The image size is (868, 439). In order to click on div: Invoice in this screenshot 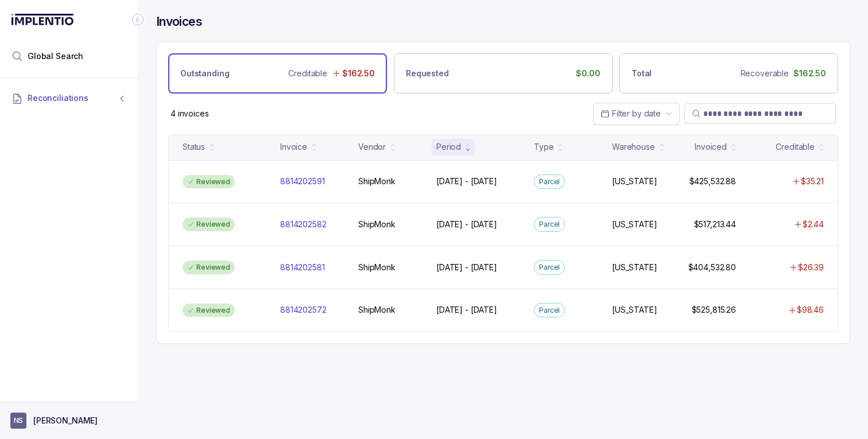, I will do `click(293, 147)`.